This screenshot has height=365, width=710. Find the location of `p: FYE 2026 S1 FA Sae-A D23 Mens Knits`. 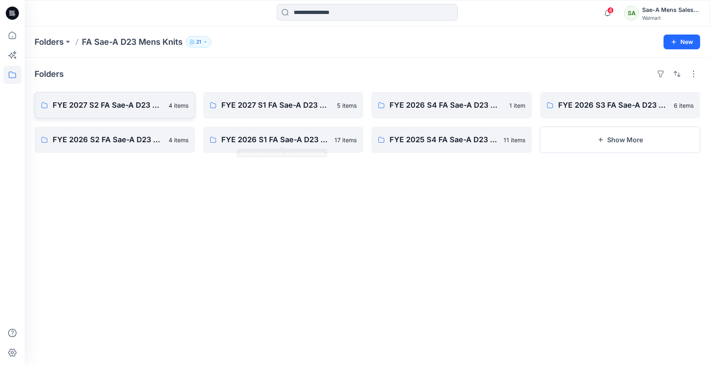

p: FYE 2026 S1 FA Sae-A D23 Mens Knits is located at coordinates (276, 140).